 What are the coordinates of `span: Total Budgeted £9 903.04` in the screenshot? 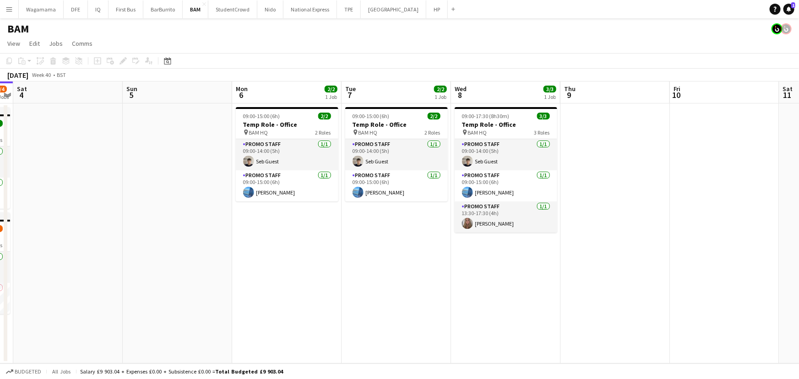 It's located at (249, 371).